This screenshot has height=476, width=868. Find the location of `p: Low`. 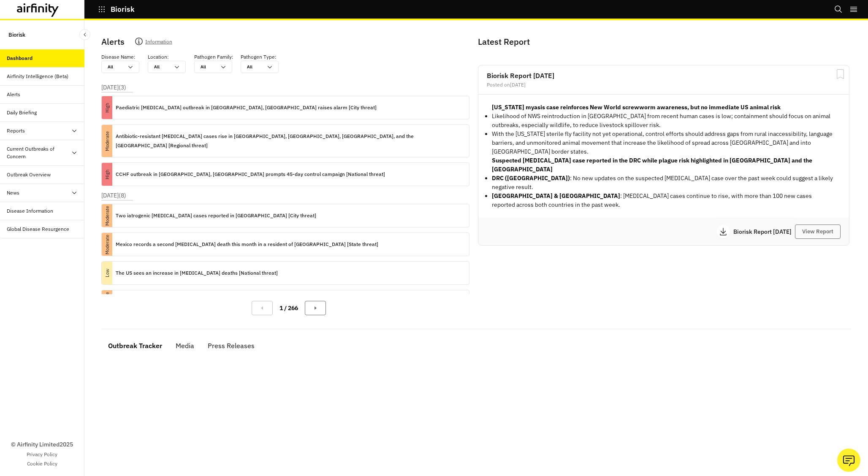

p: Low is located at coordinates (107, 273).